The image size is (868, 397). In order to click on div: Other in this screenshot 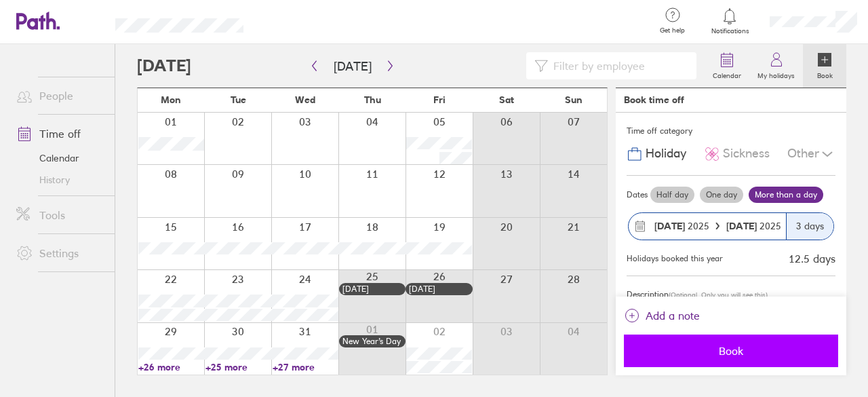, I will do `click(811, 154)`.